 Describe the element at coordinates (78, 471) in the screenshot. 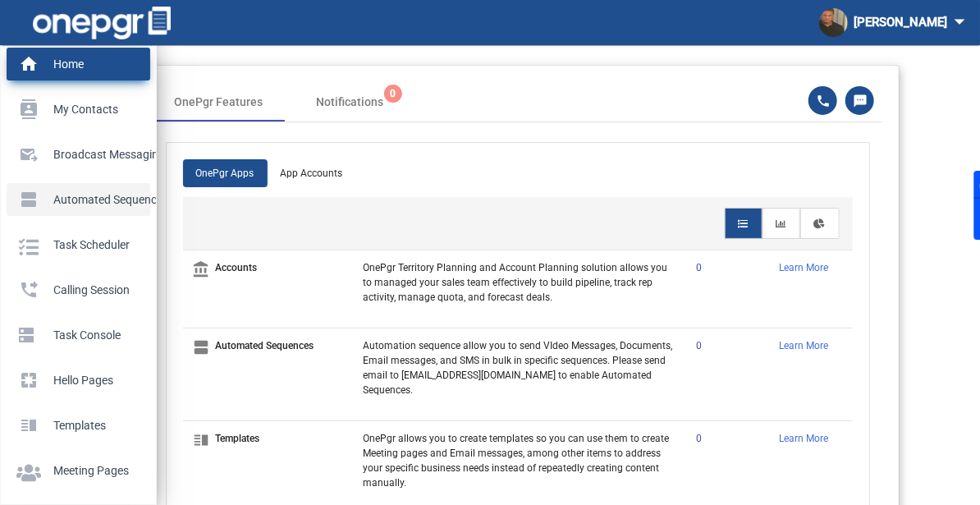

I see `a: Meeting Pages` at that location.